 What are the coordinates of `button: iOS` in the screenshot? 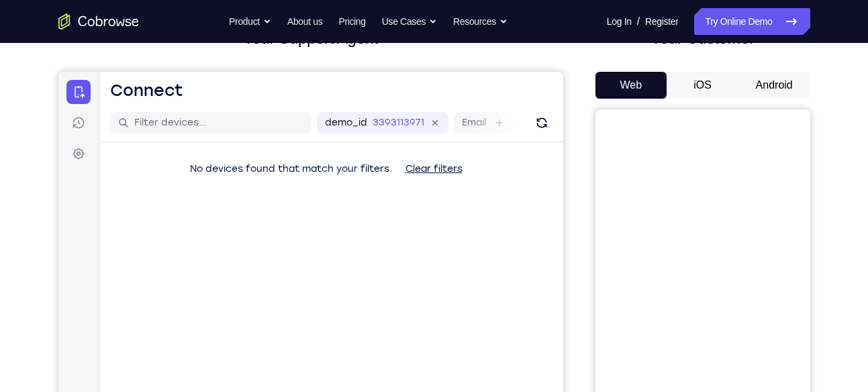 It's located at (702, 85).